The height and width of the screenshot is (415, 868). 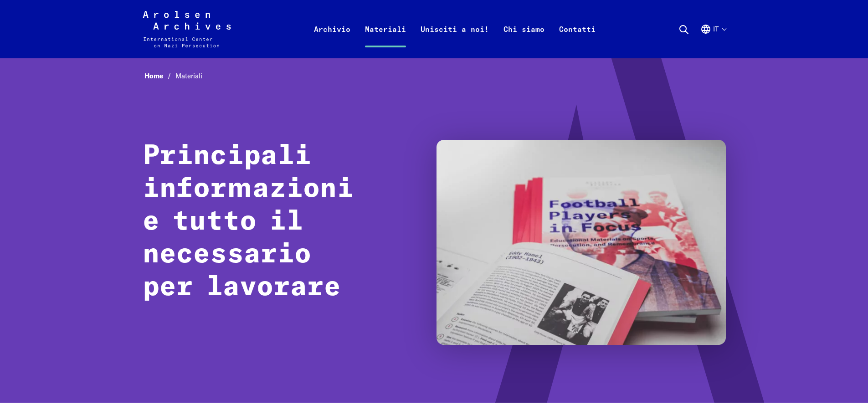 What do you see at coordinates (189, 75) in the screenshot?
I see `span: Materiali` at bounding box center [189, 75].